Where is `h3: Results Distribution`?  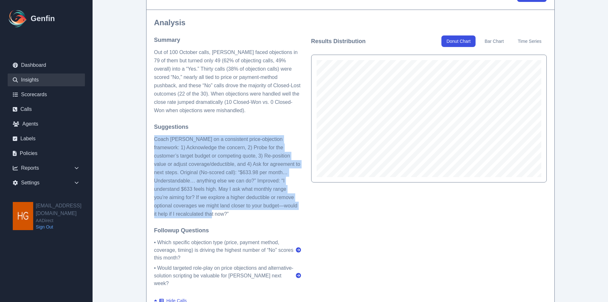
h3: Results Distribution is located at coordinates (338, 41).